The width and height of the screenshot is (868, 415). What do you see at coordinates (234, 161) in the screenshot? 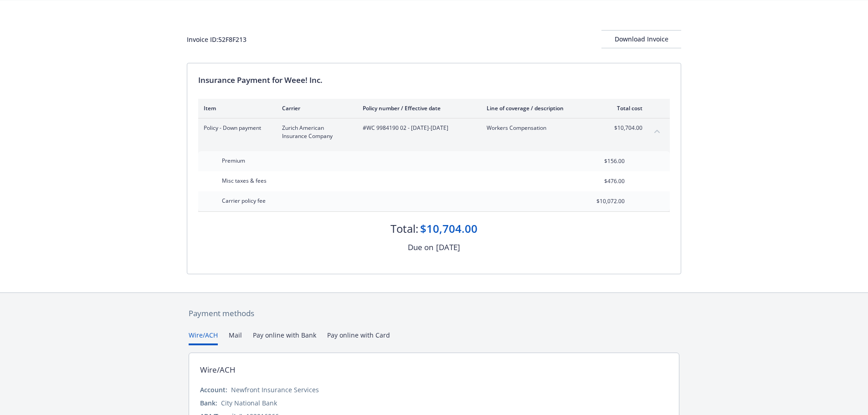
I see `span: Premium` at bounding box center [234, 161].